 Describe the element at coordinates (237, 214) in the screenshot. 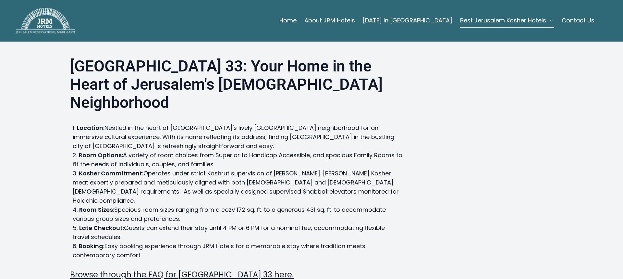

I see `li: Specious room sizes ranging from a cozy 172 sq. ft. to a generous 431 sq. ft. to accommodate vari...` at that location.